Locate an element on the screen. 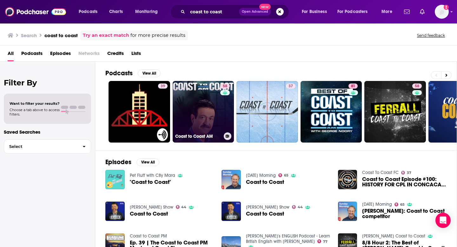  input: Search podcasts, credits, & more... is located at coordinates (213, 12).